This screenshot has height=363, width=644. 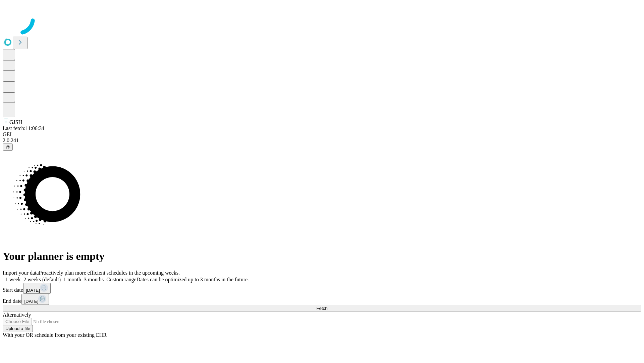 What do you see at coordinates (42, 279) in the screenshot?
I see `span: 2 weeks (default)` at bounding box center [42, 279].